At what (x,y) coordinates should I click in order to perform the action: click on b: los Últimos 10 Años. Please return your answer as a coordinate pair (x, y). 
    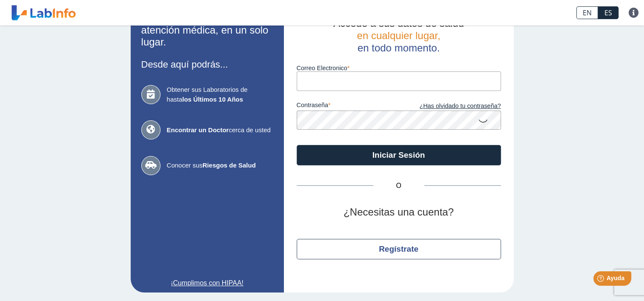
    Looking at the image, I should click on (212, 99).